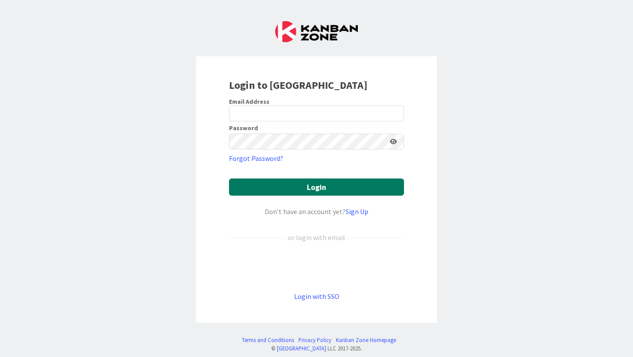 The width and height of the screenshot is (633, 357). I want to click on a: Privacy Policy, so click(315, 340).